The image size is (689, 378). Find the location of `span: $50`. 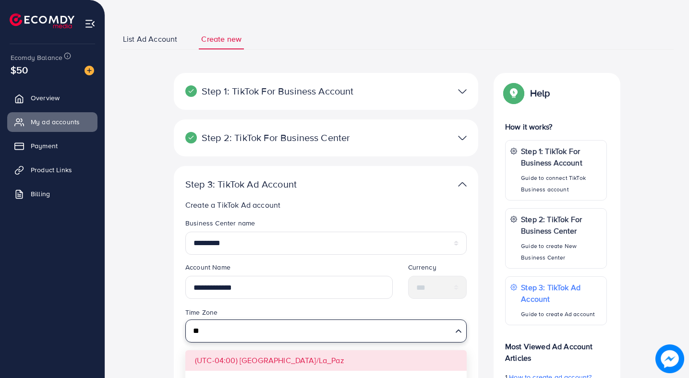

span: $50 is located at coordinates (19, 70).